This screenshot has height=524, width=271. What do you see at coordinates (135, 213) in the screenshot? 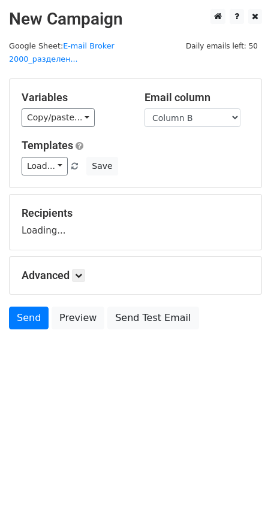
I see `h5: Recipients` at bounding box center [135, 213].